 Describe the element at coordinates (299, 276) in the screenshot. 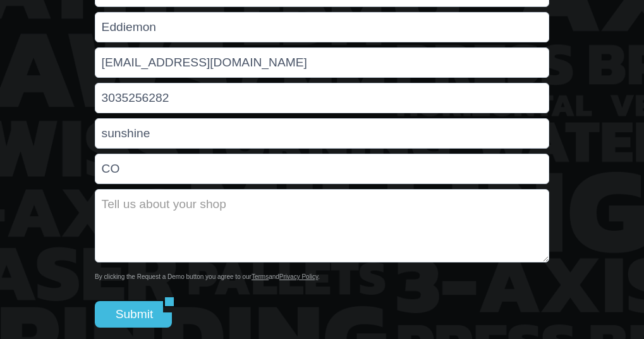

I see `a: Privacy Policy` at that location.